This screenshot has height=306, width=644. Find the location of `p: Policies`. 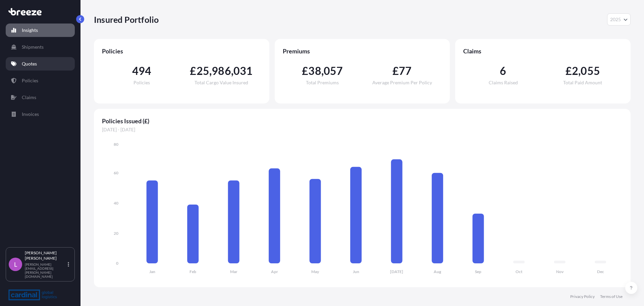

p: Policies is located at coordinates (30, 81).